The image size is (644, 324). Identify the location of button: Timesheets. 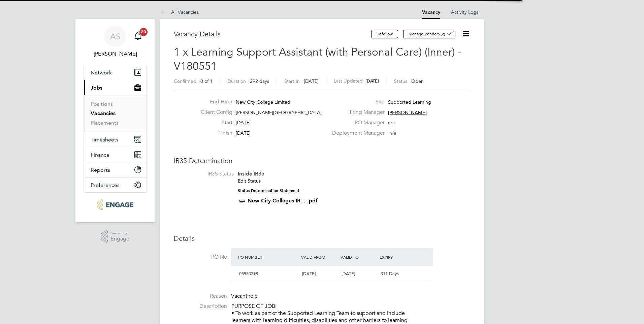
(115, 139).